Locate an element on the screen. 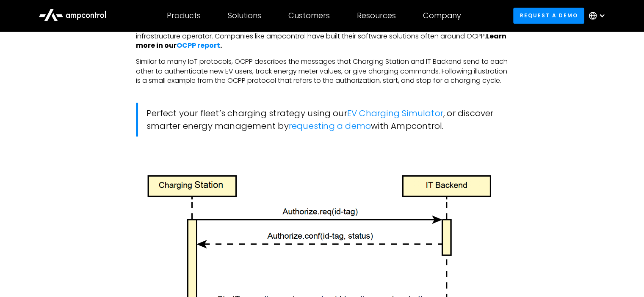 The image size is (644, 297). div: Resources is located at coordinates (377, 16).